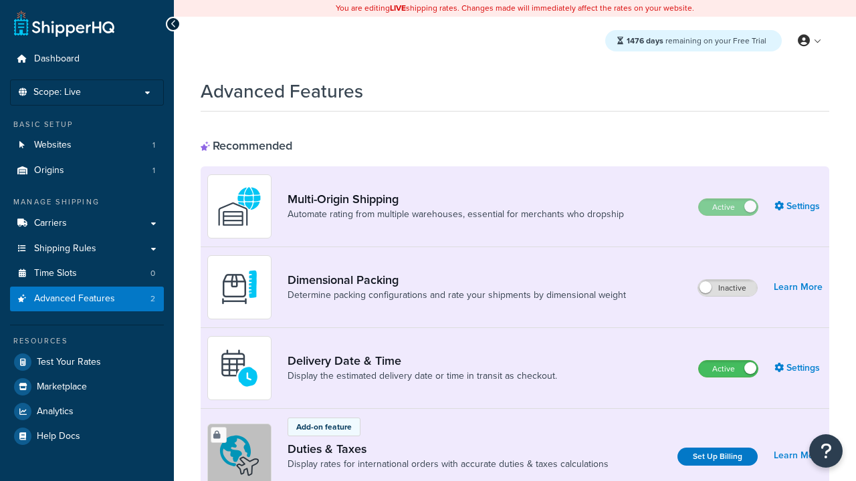  I want to click on li: Websites, so click(87, 145).